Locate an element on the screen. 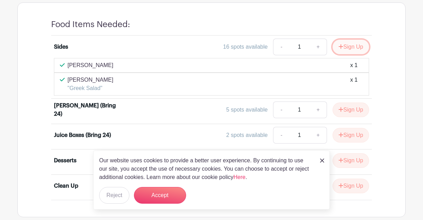 Image resolution: width=423 pixels, height=220 pixels. img: close_button-5f87c8562297e5c2d7936805f587ecaba9071eb48480494691a3f1689db116b3.svg is located at coordinates (322, 161).